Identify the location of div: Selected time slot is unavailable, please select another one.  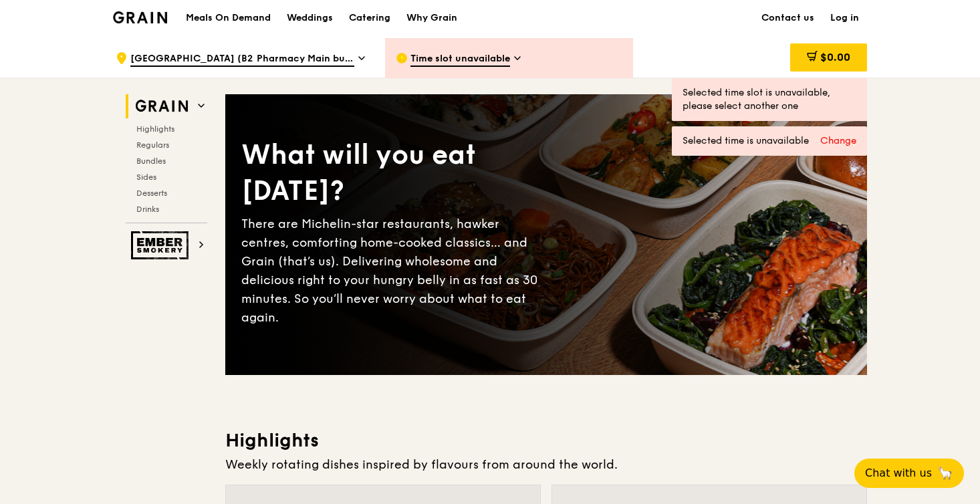
(769, 100).